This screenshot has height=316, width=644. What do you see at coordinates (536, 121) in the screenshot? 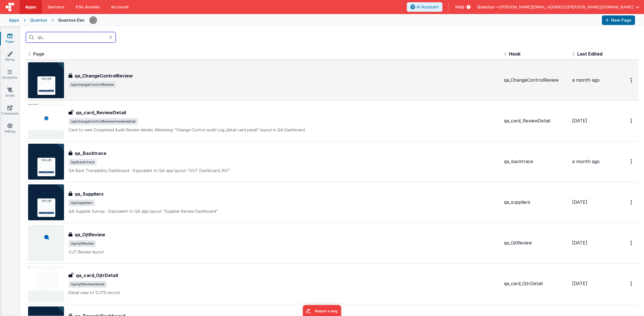
I see `div: qa_card_ReviewDetail` at bounding box center [536, 121].